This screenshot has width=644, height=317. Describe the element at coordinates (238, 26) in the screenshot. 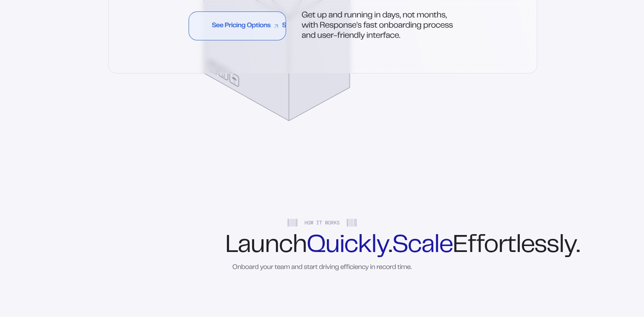

I see `a: See Pricing OptionsSee Pricing OptionsSee Pricing OptionsSee Pricing OptionsSee Pricing OptionsSe...` at that location.